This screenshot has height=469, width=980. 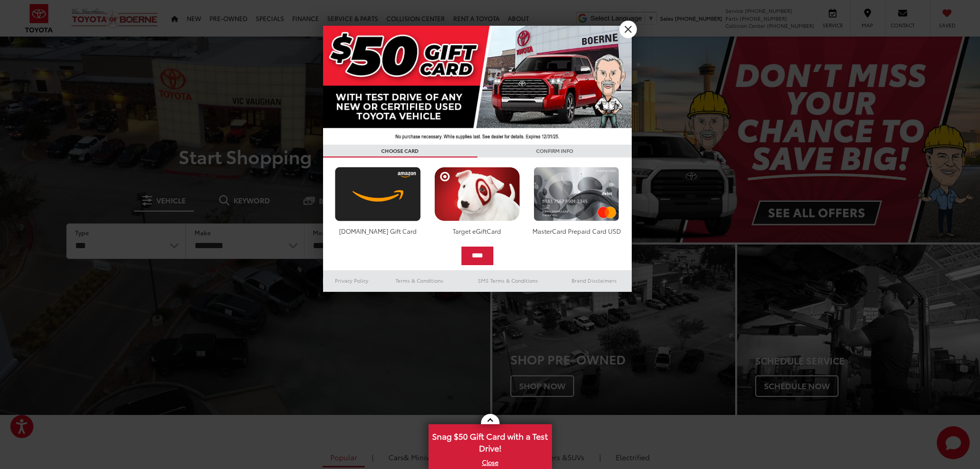 I want to click on img: mastercard.png, so click(x=576, y=194).